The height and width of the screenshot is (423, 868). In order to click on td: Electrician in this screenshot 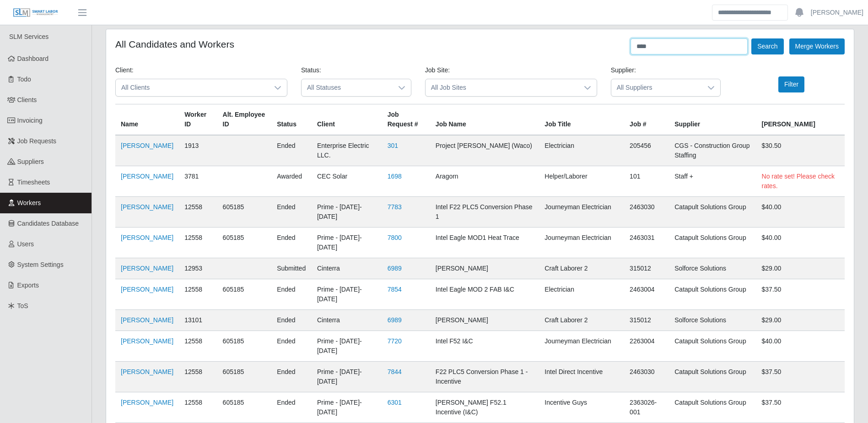, I will do `click(582, 151)`.